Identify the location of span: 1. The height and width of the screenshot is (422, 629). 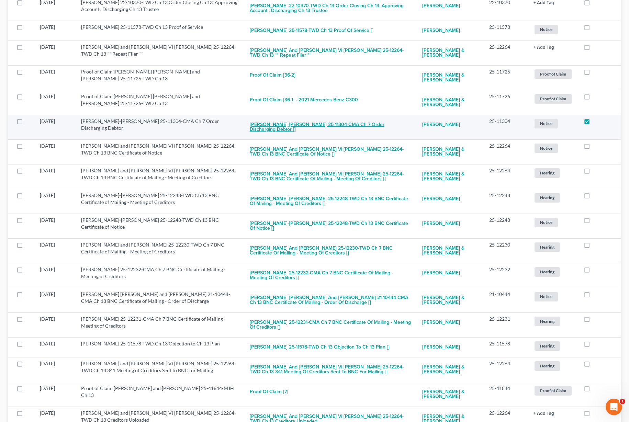
(623, 402).